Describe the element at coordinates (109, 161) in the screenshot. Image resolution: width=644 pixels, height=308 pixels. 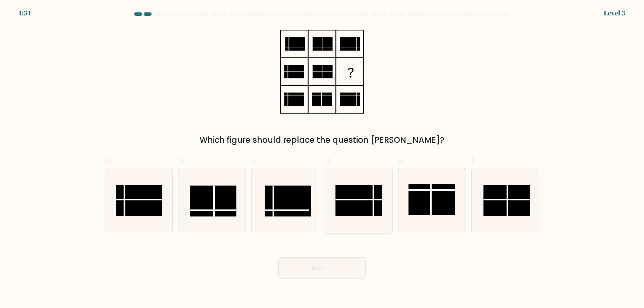
I see `span: a.` at that location.